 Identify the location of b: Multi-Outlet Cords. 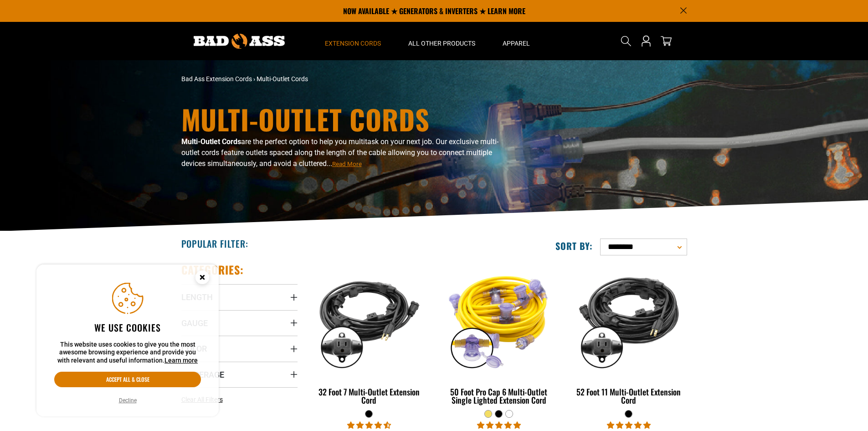
(211, 141).